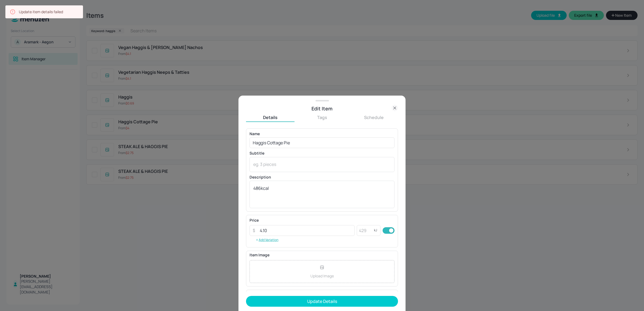  Describe the element at coordinates (322, 143) in the screenshot. I see `input: eg. Chicken Teriyaki Sushi Roll` at that location.